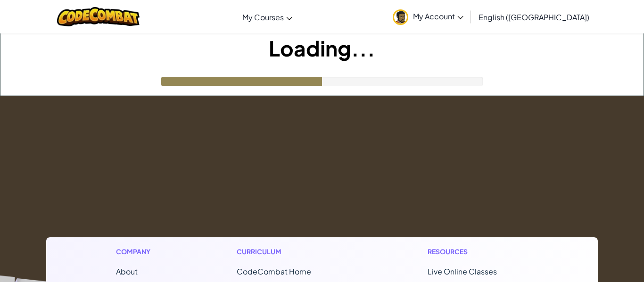  What do you see at coordinates (428, 16) in the screenshot?
I see `a: My Account` at bounding box center [428, 16].